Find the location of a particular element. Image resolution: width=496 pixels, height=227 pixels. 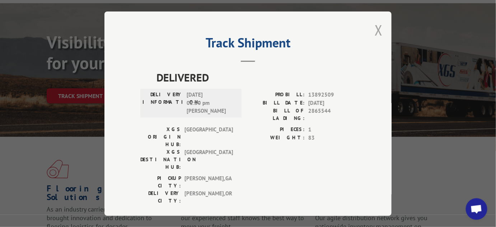

label: PICKUP CITY: is located at coordinates (161, 182).